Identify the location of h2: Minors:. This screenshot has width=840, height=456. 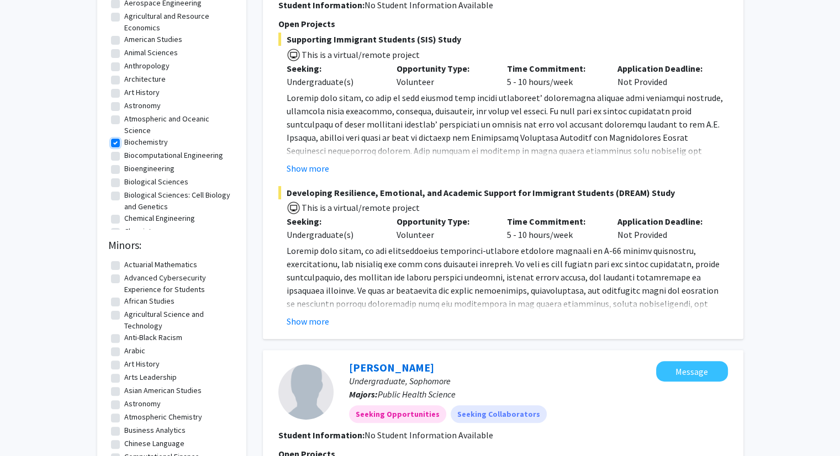
(172, 245).